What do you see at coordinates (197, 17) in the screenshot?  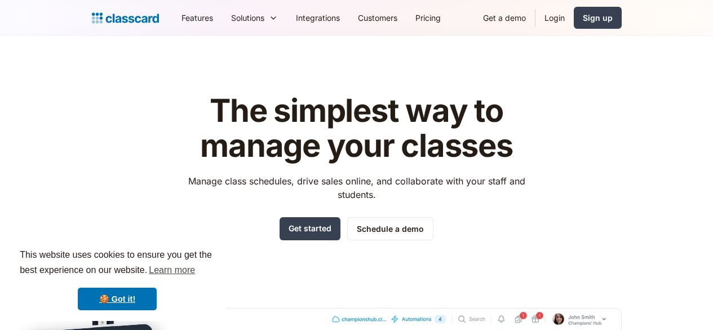 I see `a: Features` at bounding box center [197, 17].